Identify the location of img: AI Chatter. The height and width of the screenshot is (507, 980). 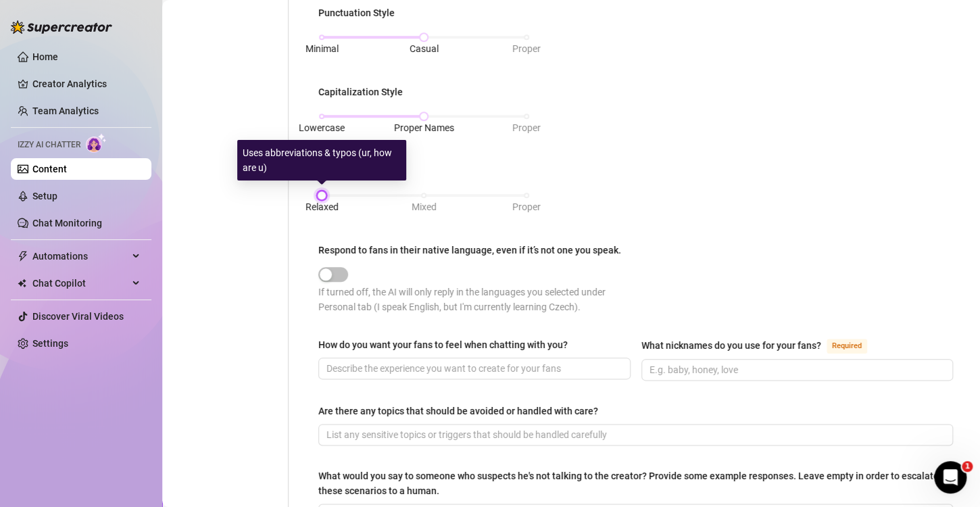
(96, 143).